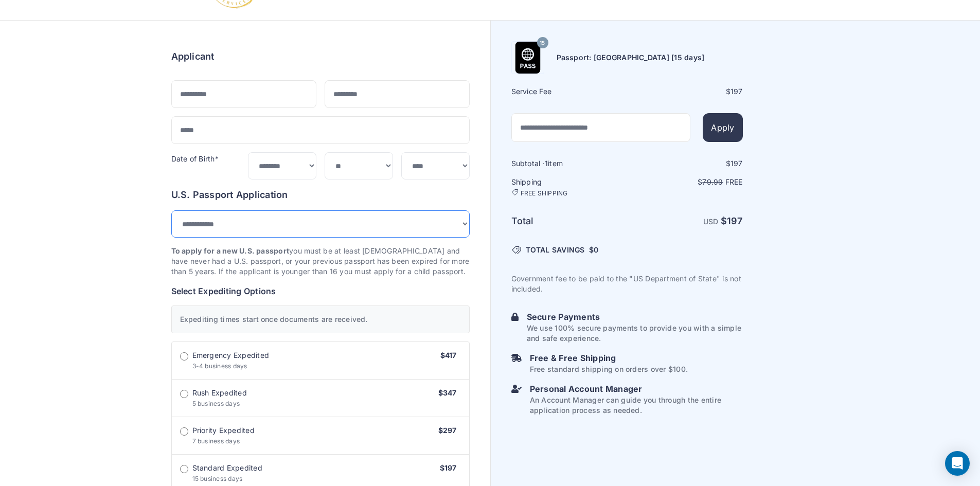  I want to click on div: Open Intercom Messenger, so click(958, 464).